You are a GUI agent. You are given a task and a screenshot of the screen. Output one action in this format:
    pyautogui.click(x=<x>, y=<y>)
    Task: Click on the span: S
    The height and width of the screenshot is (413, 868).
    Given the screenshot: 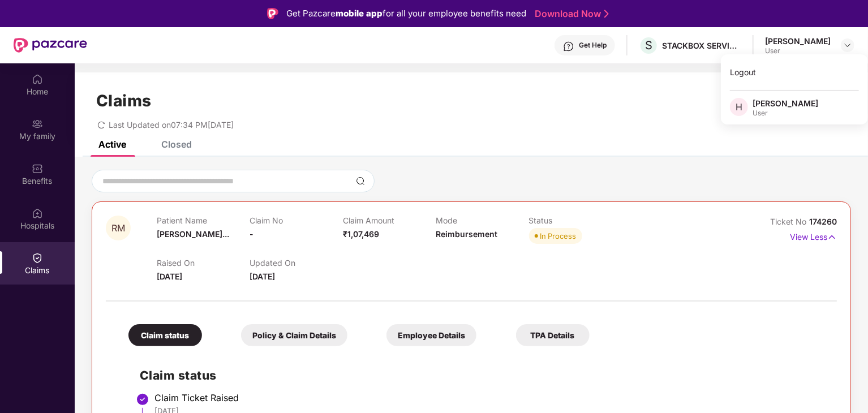 What is the action you would take?
    pyautogui.click(x=648, y=46)
    